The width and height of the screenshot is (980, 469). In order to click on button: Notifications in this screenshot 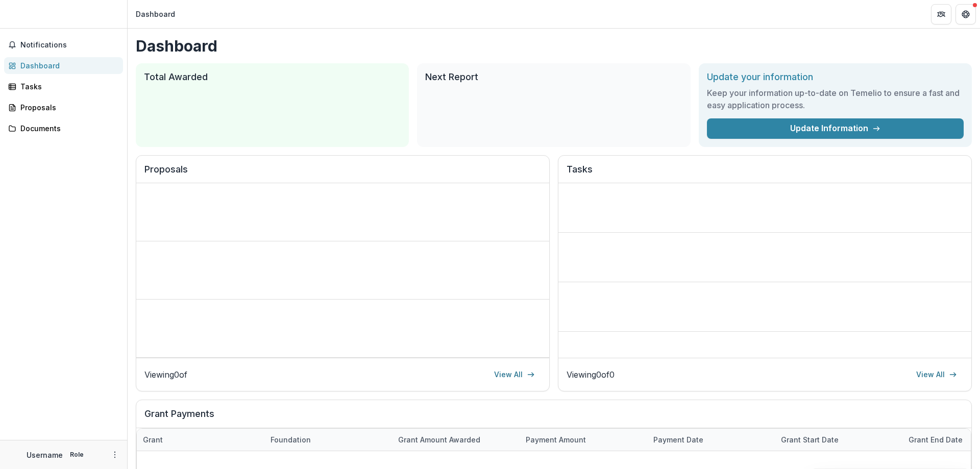, I will do `click(63, 45)`.